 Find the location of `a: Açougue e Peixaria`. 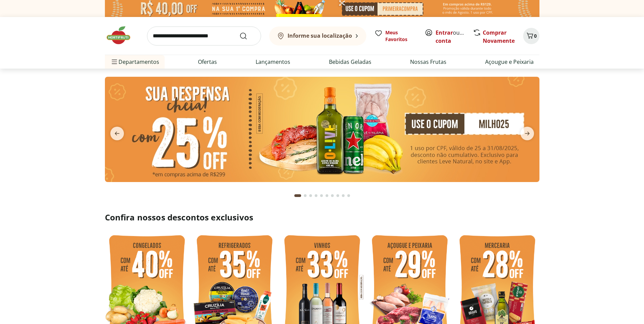

a: Açougue e Peixaria is located at coordinates (509, 62).